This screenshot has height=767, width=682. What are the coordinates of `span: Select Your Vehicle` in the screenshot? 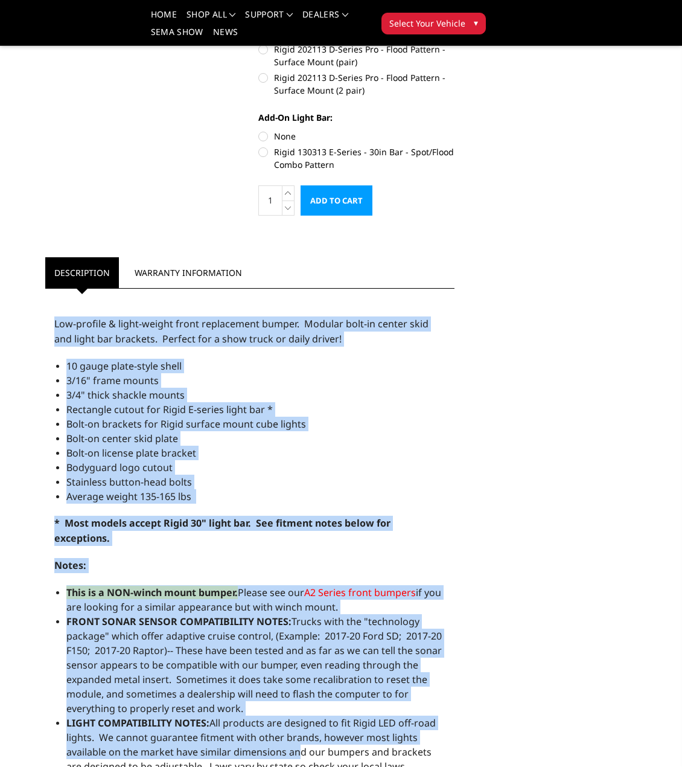 It's located at (428, 23).